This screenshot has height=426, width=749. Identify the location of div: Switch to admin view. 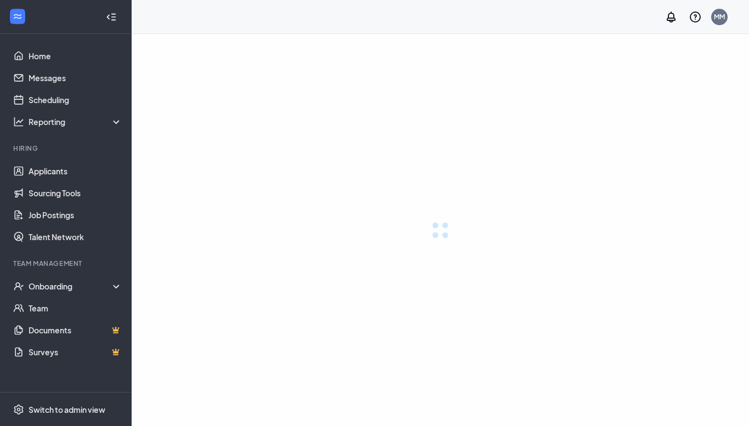
(67, 409).